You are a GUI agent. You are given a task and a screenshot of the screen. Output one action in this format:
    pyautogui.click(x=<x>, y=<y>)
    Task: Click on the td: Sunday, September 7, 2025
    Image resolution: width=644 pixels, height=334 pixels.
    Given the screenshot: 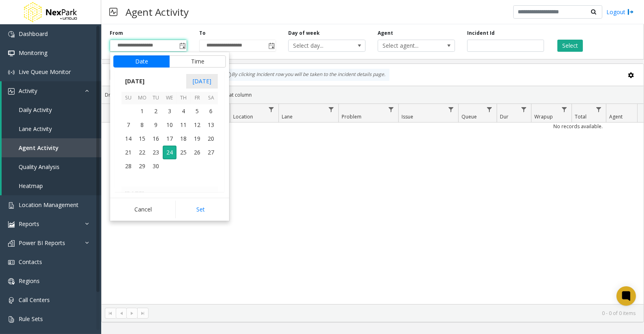 What is the action you would take?
    pyautogui.click(x=129, y=125)
    